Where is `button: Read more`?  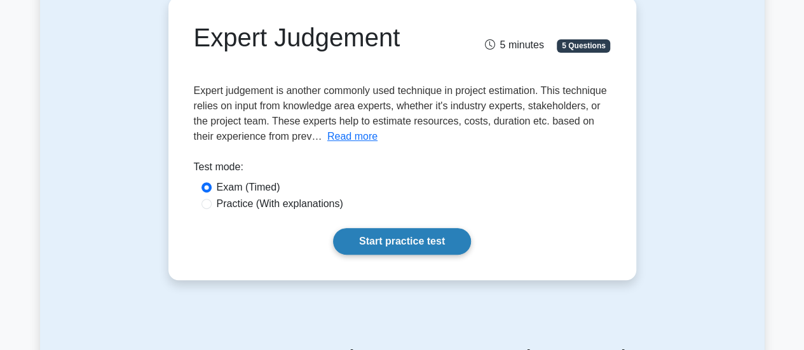
button: Read more is located at coordinates (352, 137).